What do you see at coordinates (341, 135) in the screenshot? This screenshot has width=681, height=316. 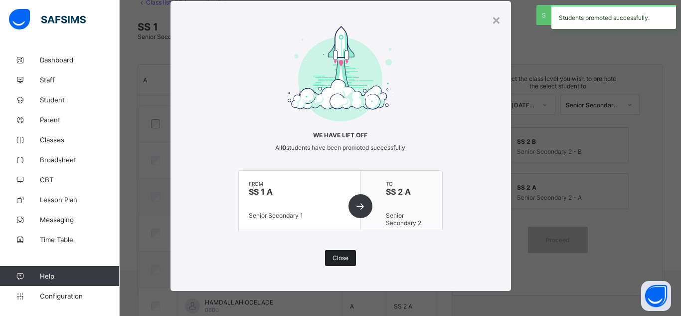 I see `span: We have lift off` at bounding box center [341, 135].